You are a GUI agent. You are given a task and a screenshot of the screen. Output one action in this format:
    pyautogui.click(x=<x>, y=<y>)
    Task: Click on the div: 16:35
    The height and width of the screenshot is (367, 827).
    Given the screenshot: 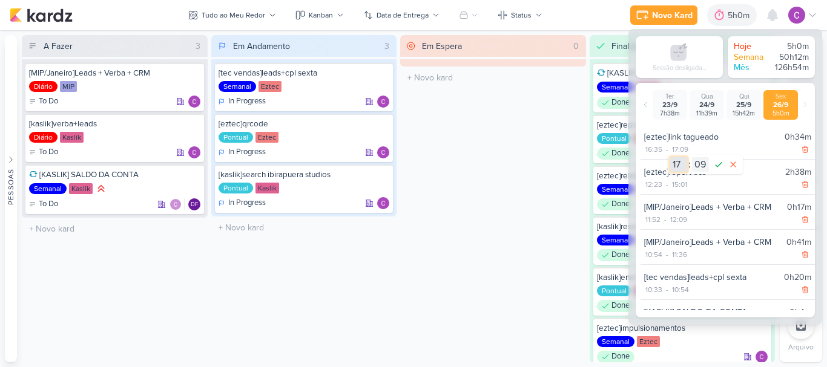 What is the action you would take?
    pyautogui.click(x=653, y=149)
    